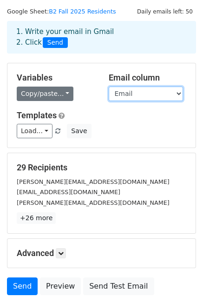  Describe the element at coordinates (119, 286) in the screenshot. I see `a: Send Test Email` at that location.